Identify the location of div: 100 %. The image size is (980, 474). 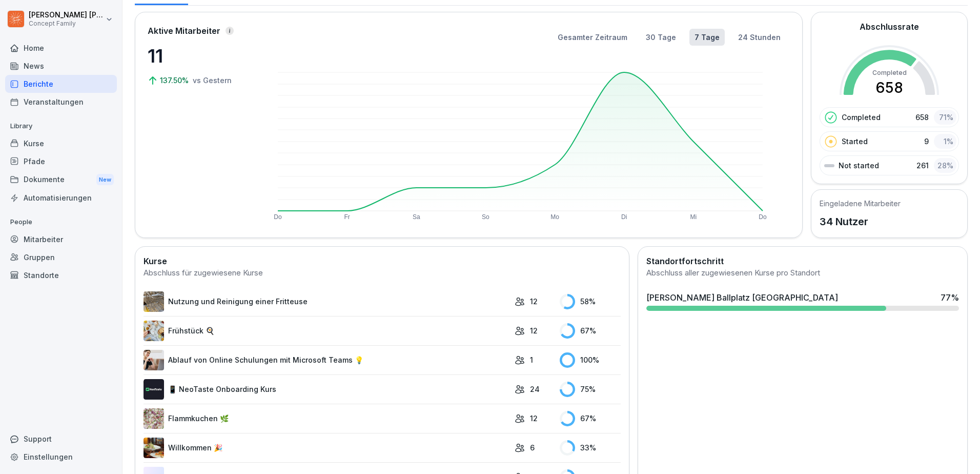
(590, 360).